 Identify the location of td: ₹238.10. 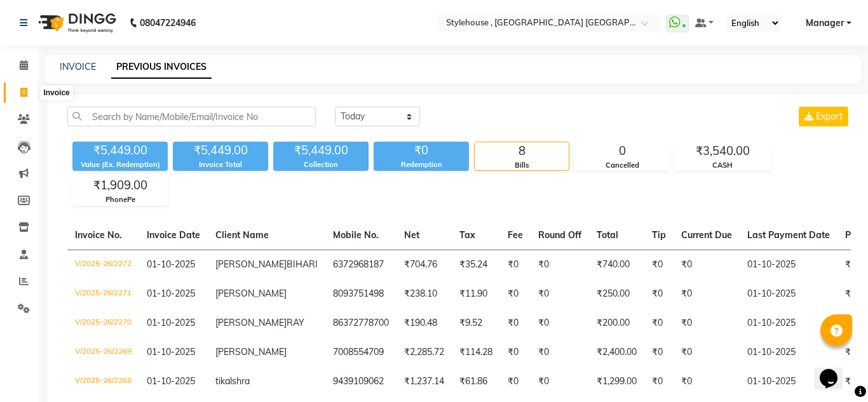
(423, 294).